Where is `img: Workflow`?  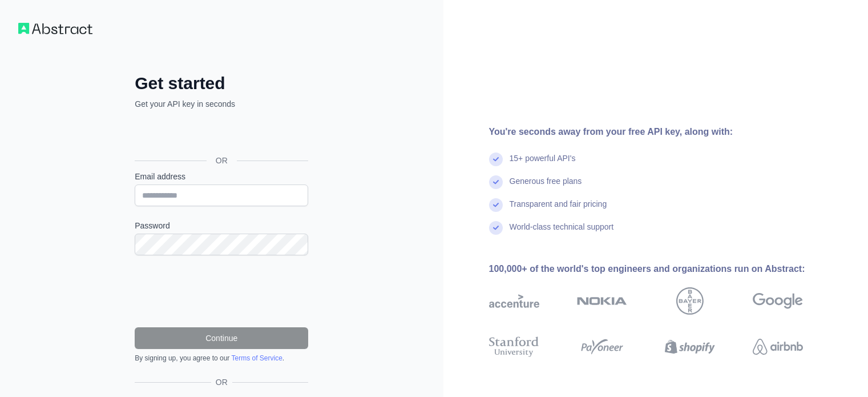
img: Workflow is located at coordinates (55, 28).